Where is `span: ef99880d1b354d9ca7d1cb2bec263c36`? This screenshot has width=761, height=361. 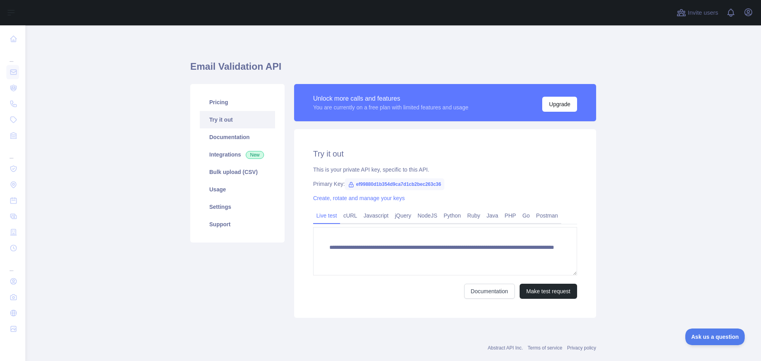 span: ef99880d1b354d9ca7d1cb2bec263c36 is located at coordinates (394, 184).